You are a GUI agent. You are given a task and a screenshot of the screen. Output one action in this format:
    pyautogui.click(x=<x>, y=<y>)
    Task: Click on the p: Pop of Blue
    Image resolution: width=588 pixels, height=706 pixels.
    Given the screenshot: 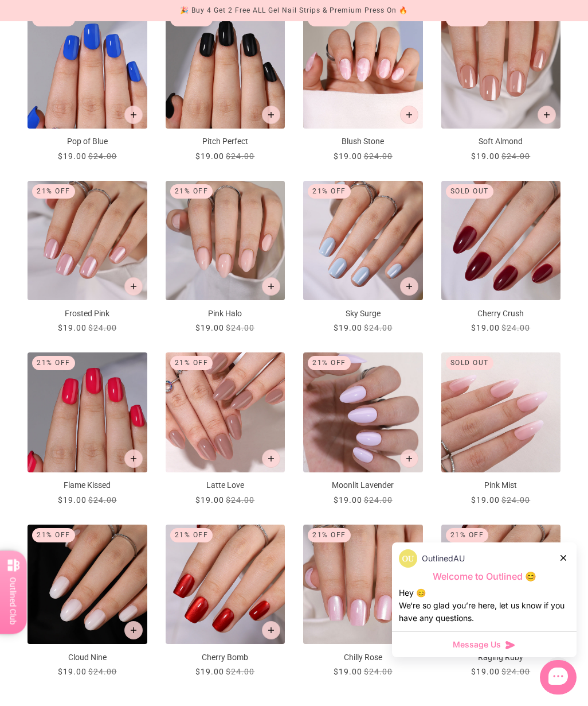 What is the action you would take?
    pyautogui.click(x=87, y=141)
    